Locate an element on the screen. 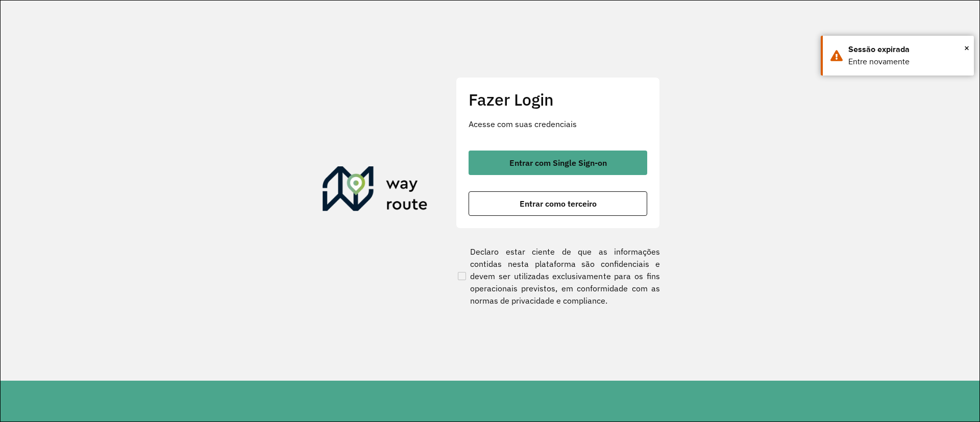 This screenshot has height=422, width=980. div: Sessão expirada is located at coordinates (907, 50).